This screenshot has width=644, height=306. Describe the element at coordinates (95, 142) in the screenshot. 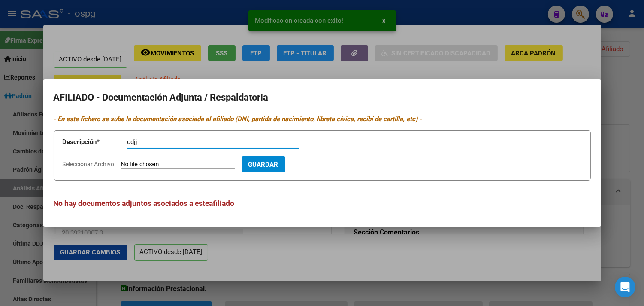

I see `p: Descripción` at that location.